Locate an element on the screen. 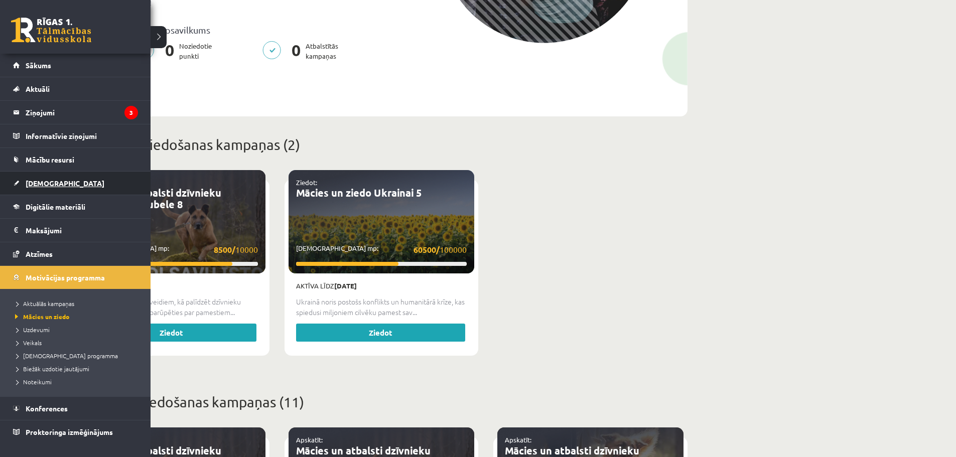 The height and width of the screenshot is (457, 956). p: Viens no labākajiem veidiem, kā palīdzēt dzīvnieku patversmei Ulubele parūpēties par pamestiem... is located at coordinates (172, 307).